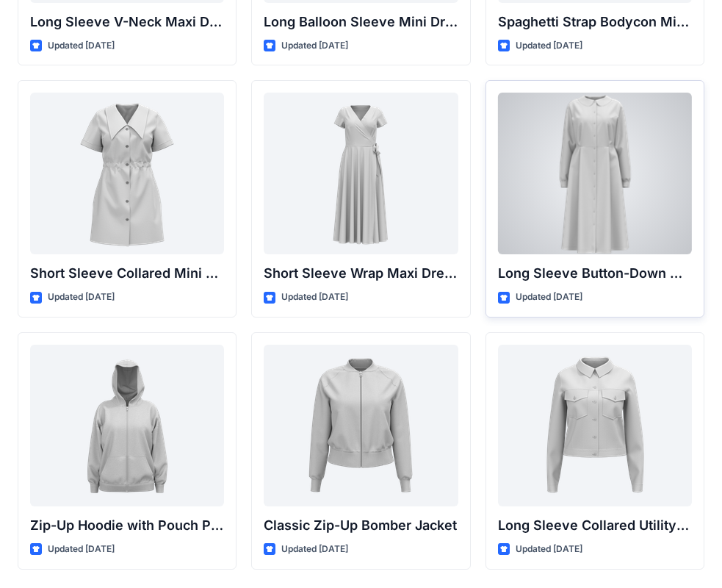  What do you see at coordinates (361, 173) in the screenshot?
I see `a: Short Sleeve Wrap Maxi Dress` at bounding box center [361, 173].